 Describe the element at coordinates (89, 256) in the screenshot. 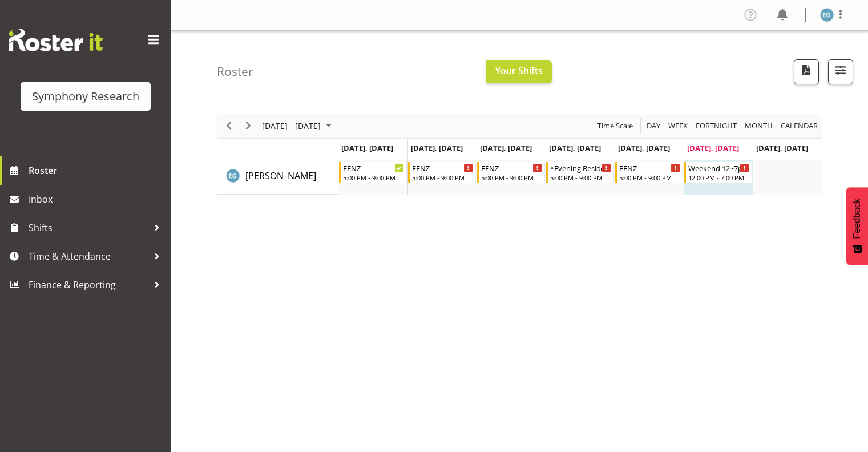

I see `span: Time & Attendance` at that location.